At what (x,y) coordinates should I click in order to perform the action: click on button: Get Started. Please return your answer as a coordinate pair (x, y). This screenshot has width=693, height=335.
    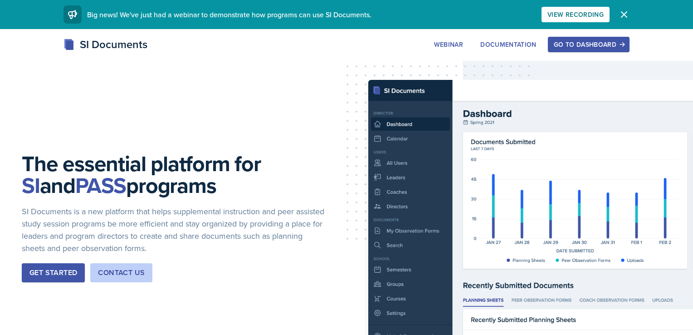
    Looking at the image, I should click on (53, 273).